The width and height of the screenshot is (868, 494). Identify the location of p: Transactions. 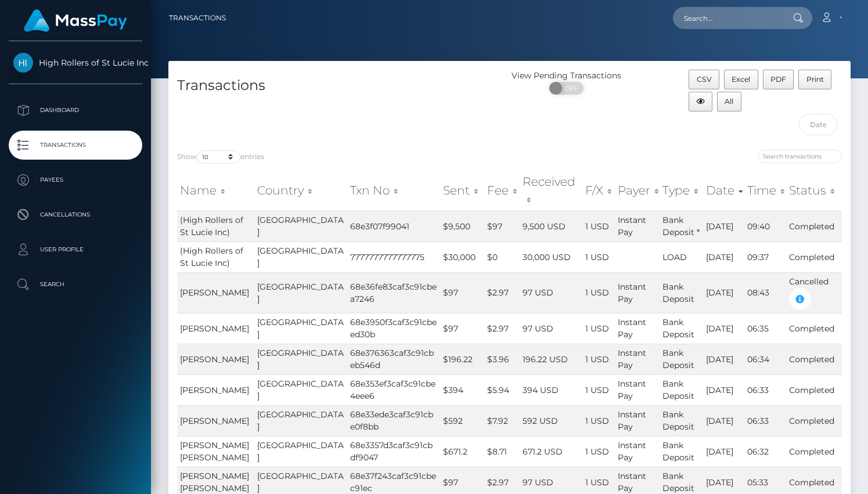
(75, 145).